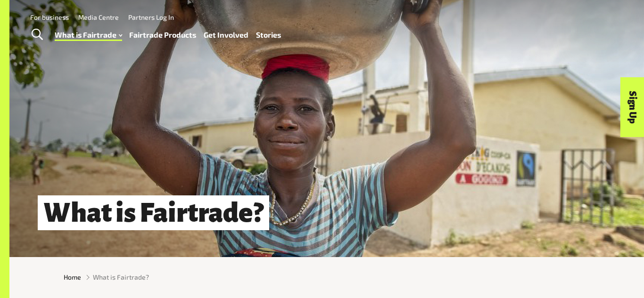  I want to click on a: What is Fairtrade, so click(88, 35).